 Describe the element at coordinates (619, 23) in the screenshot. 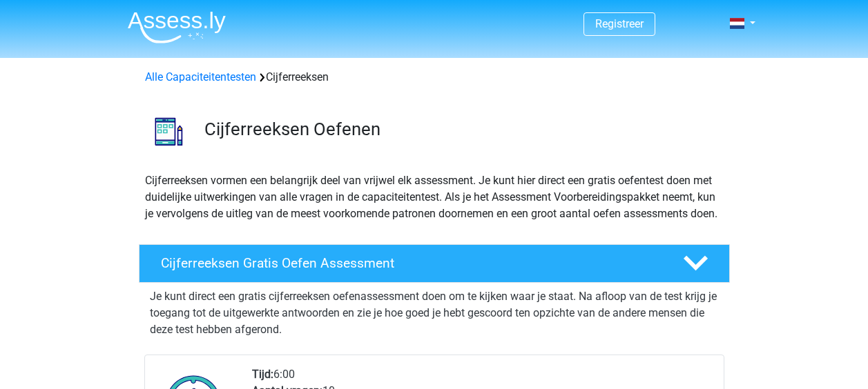

I see `a: Registreer` at that location.